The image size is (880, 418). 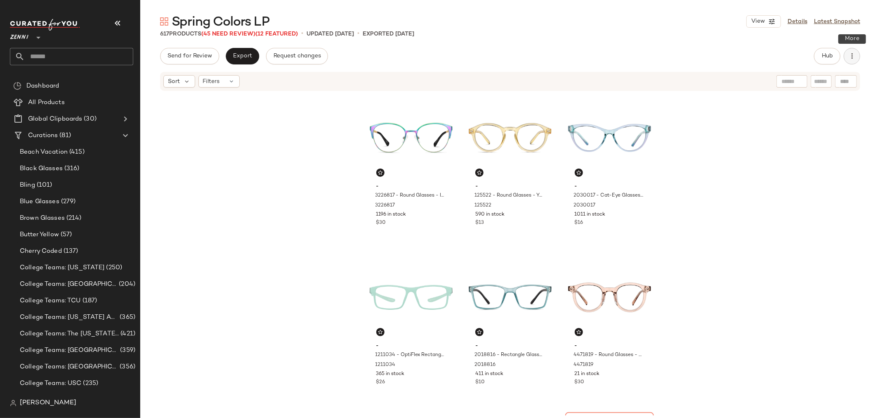 I want to click on span: 617, so click(x=165, y=34).